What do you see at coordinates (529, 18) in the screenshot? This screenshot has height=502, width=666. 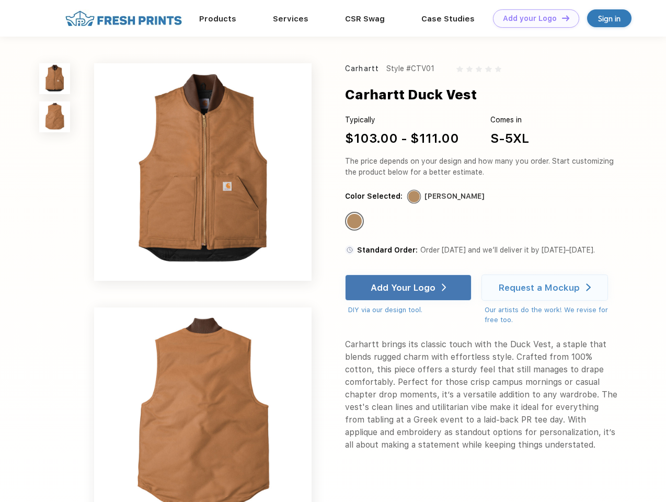 I see `div: Add your Logo` at bounding box center [529, 18].